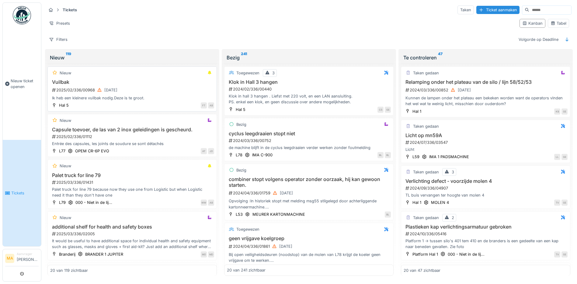  I want to click on div: Volgorde op Deadline, so click(539, 39).